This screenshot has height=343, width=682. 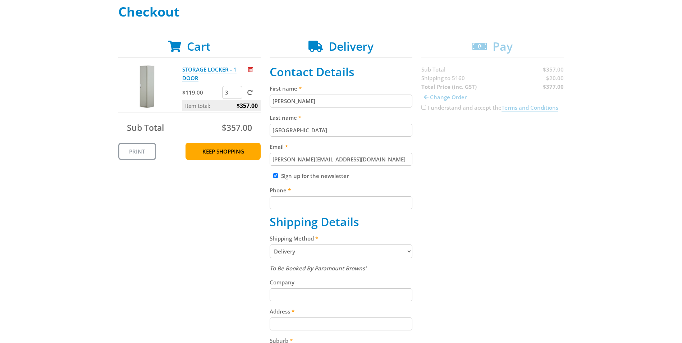 What do you see at coordinates (341, 311) in the screenshot?
I see `label: Address` at bounding box center [341, 311].